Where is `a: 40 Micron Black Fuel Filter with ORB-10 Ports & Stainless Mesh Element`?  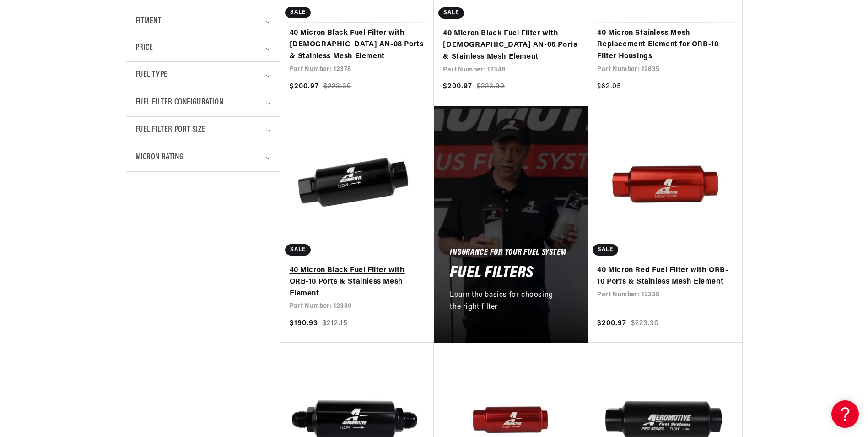
a: 40 Micron Black Fuel Filter with ORB-10 Ports & Stainless Mesh Element is located at coordinates (357, 282).